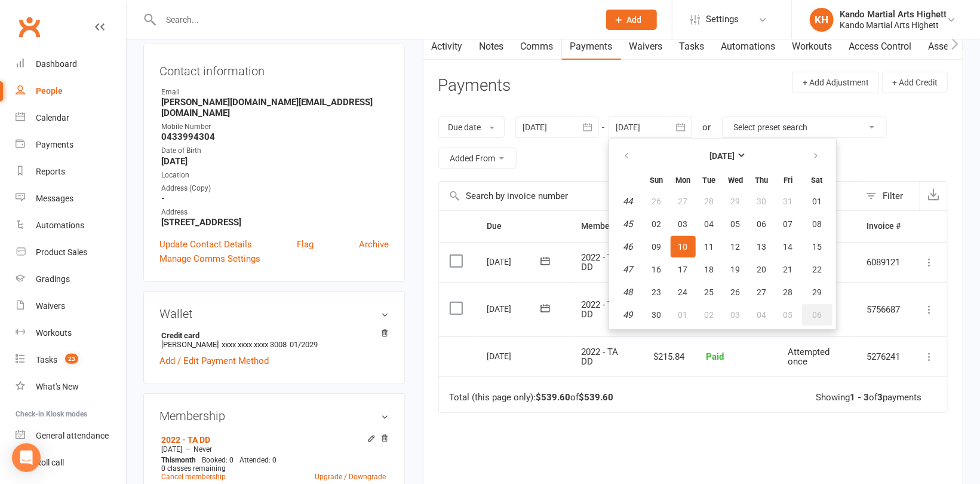 This screenshot has width=980, height=484. I want to click on div: What's New, so click(57, 387).